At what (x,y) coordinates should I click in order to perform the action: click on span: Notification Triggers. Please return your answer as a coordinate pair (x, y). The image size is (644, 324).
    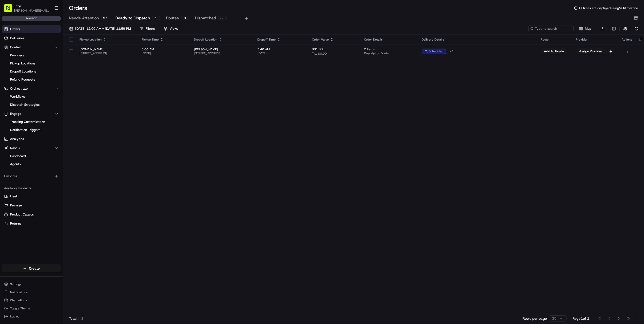
    Looking at the image, I should click on (25, 130).